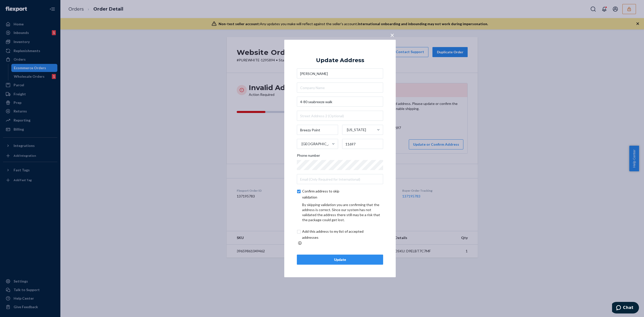 The image size is (644, 317). What do you see at coordinates (340, 73) in the screenshot?
I see `input: First & Last Name` at bounding box center [340, 73].